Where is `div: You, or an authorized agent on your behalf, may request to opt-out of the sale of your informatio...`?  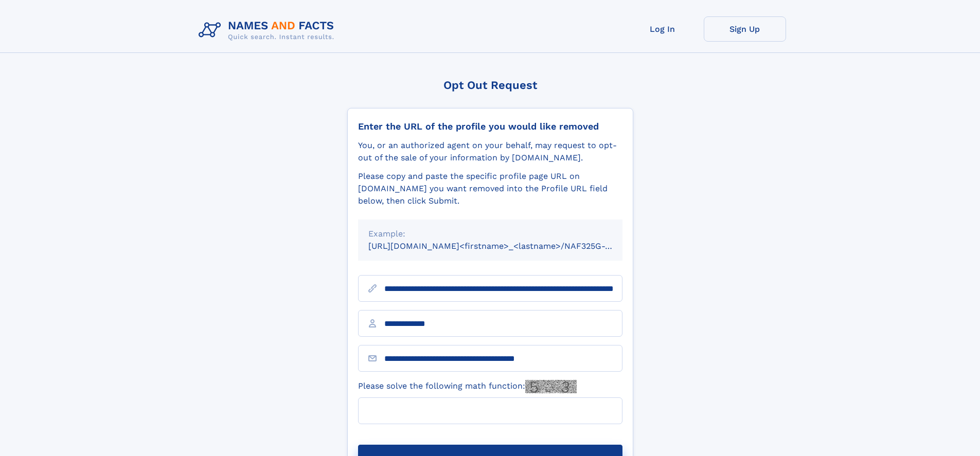 div: You, or an authorized agent on your behalf, may request to opt-out of the sale of your informatio... is located at coordinates (490, 152).